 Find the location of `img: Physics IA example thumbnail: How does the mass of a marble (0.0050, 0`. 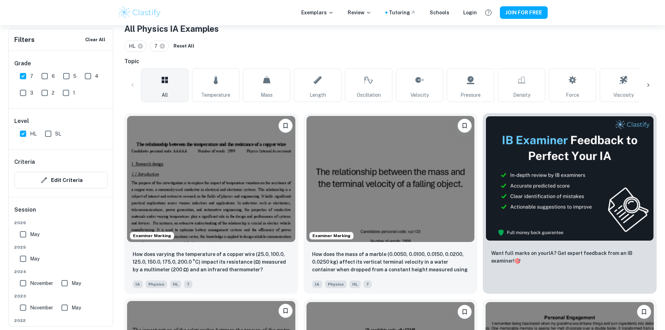

img: Physics IA example thumbnail: How does the mass of a marble (0.0050, 0 is located at coordinates (391, 179).